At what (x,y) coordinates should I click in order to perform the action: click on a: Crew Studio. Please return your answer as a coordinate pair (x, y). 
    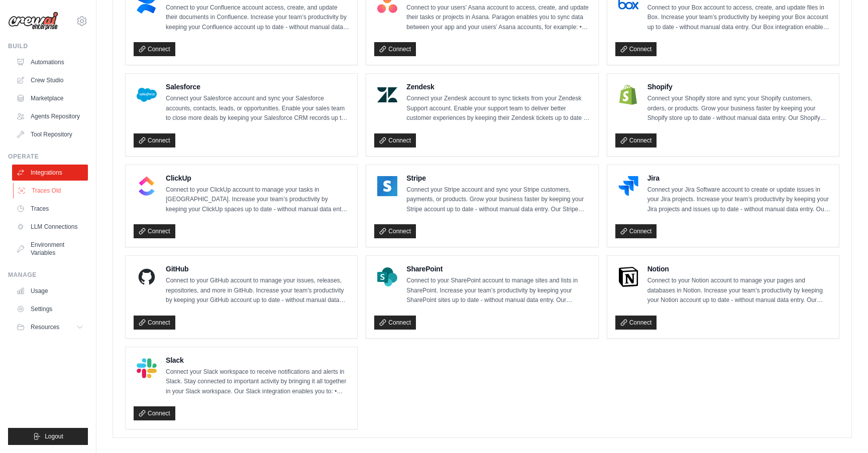
    Looking at the image, I should click on (50, 80).